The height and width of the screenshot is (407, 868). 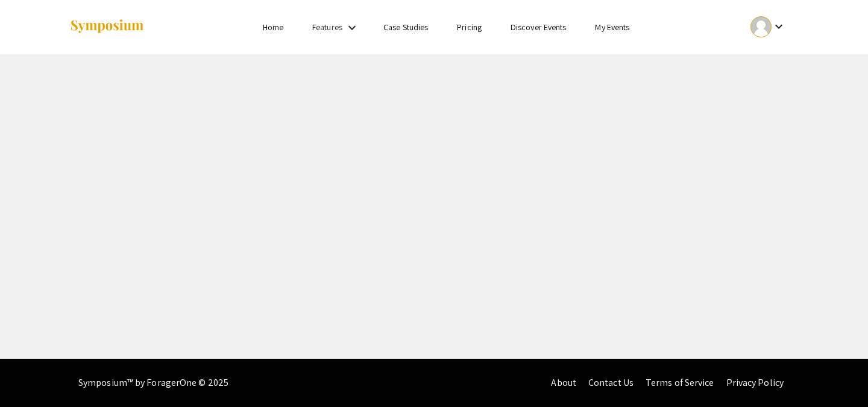 I want to click on a: Case Studies, so click(x=405, y=27).